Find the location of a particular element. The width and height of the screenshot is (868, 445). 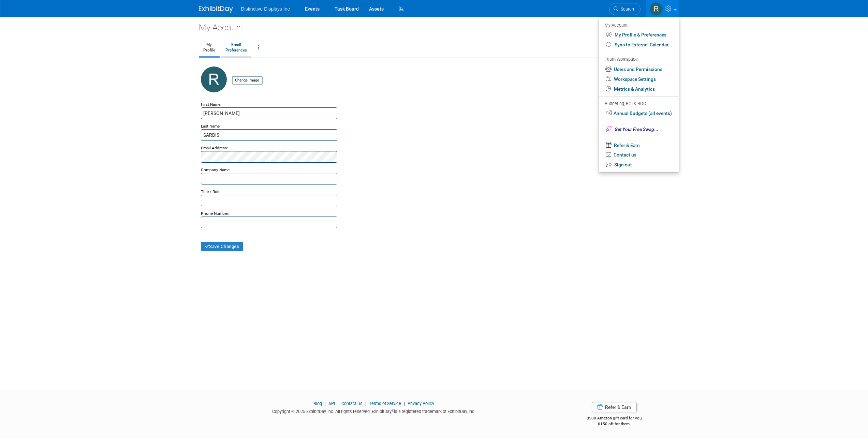

a: Sync to External Calendar... is located at coordinates (639, 44).